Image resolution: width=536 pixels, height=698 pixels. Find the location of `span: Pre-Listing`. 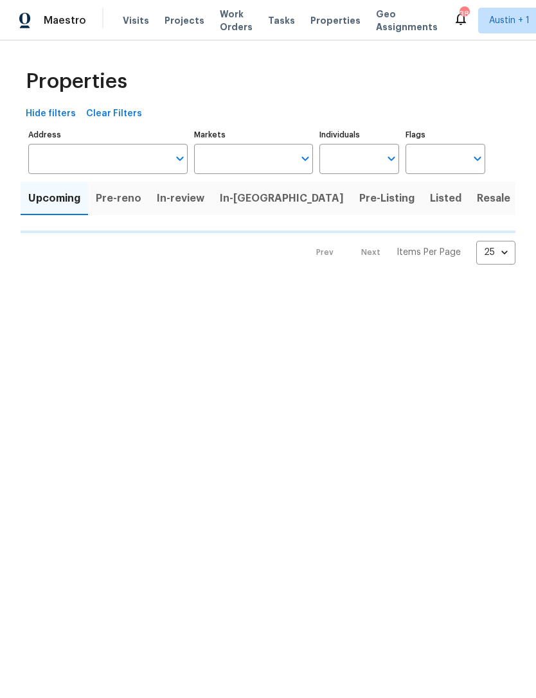

span: Pre-Listing is located at coordinates (387, 199).